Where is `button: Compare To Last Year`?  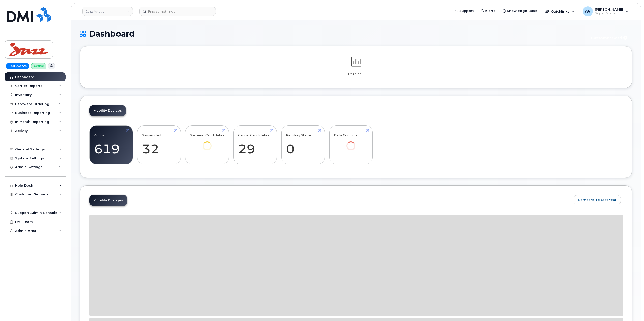
button: Compare To Last Year is located at coordinates (597, 200).